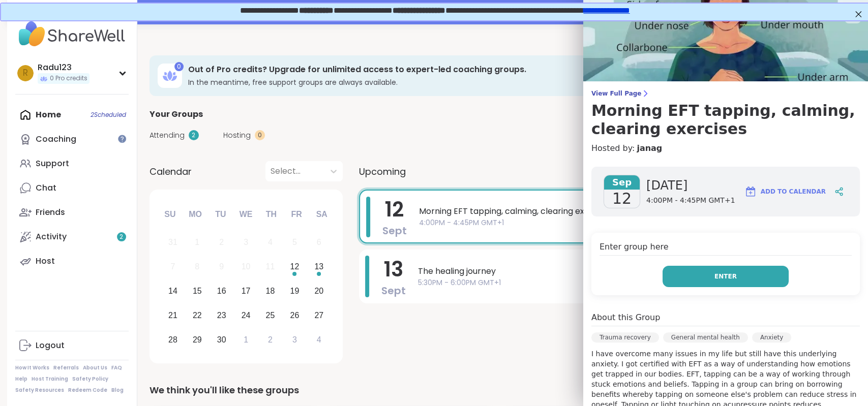 The width and height of the screenshot is (868, 406). What do you see at coordinates (319, 291) in the screenshot?
I see `div: 20` at bounding box center [319, 291].